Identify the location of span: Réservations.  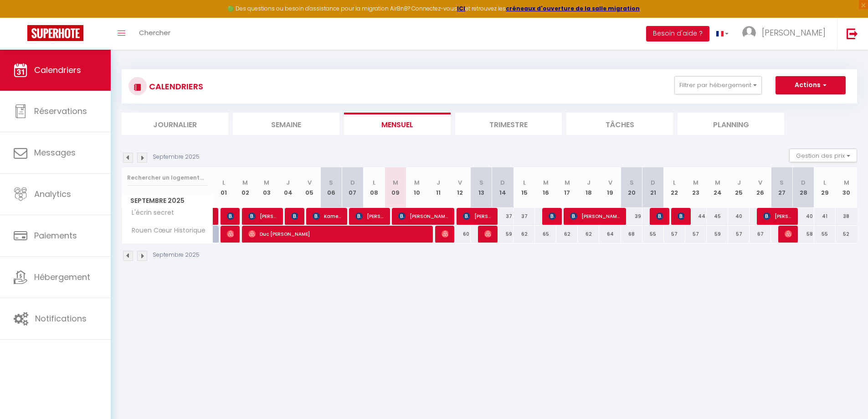
(61, 111).